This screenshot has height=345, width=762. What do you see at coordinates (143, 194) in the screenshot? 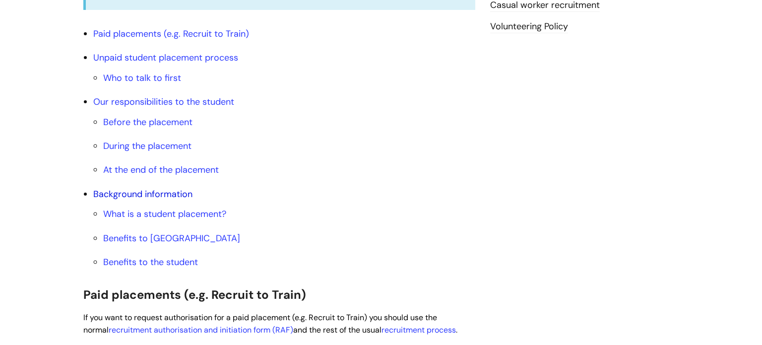
I see `a: Background information` at bounding box center [143, 194].